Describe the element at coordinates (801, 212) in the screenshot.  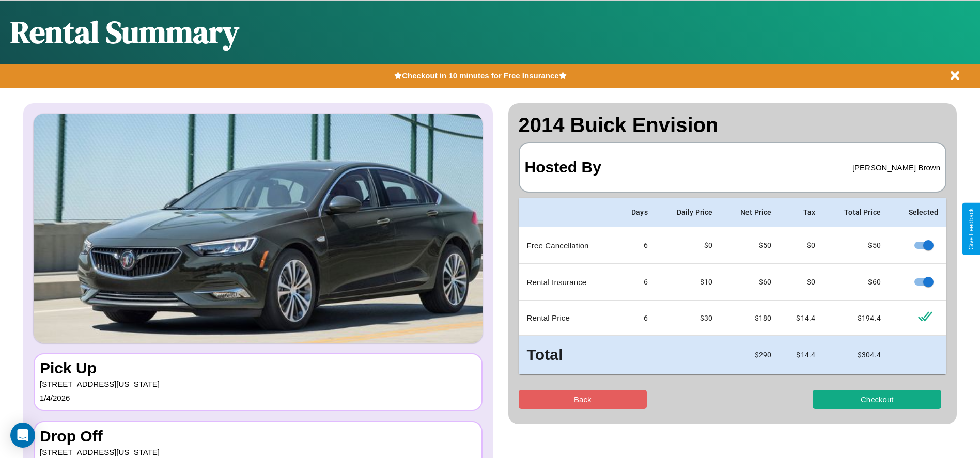
I see `th: Tax` at that location.